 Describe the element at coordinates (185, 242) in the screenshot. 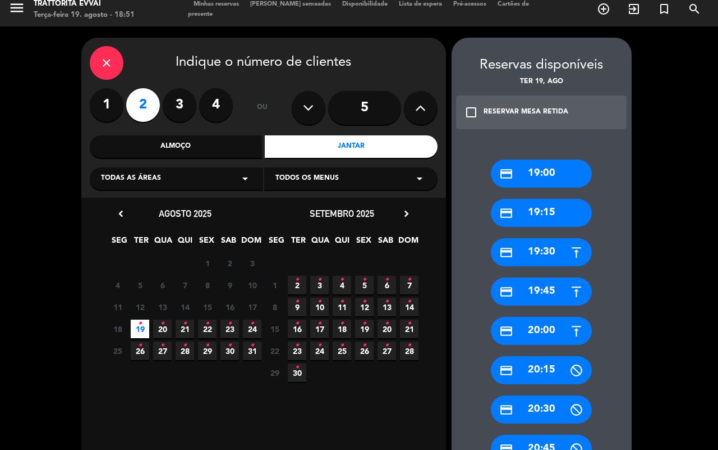

I see `span: QUI` at that location.